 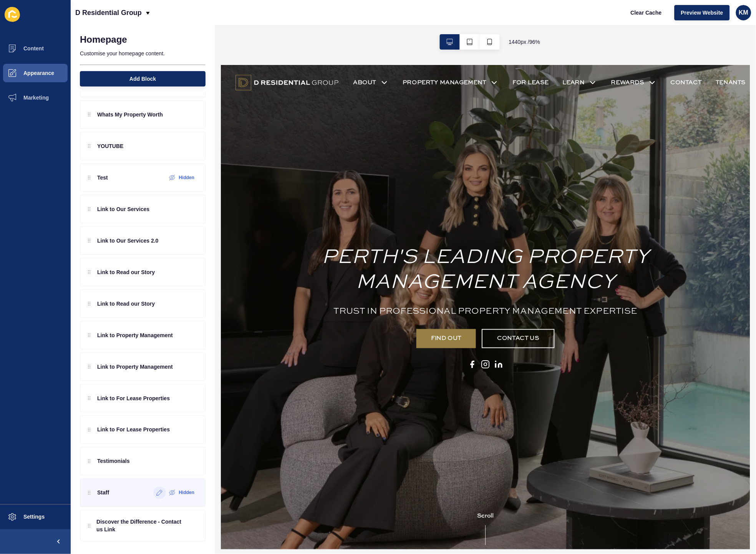 What do you see at coordinates (487, 18) in the screenshot?
I see `a: CONTACT` at bounding box center [487, 18].